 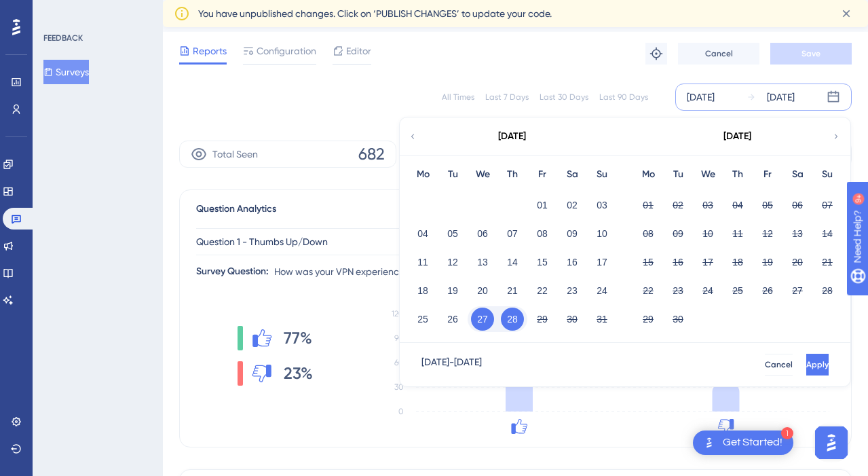 I want to click on div: We, so click(x=708, y=174).